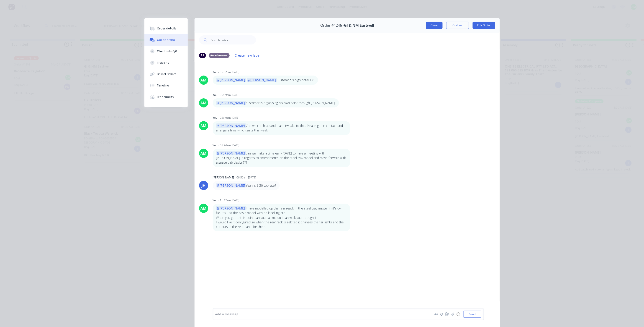  Describe the element at coordinates (167, 74) in the screenshot. I see `div: Linked Orders` at that location.